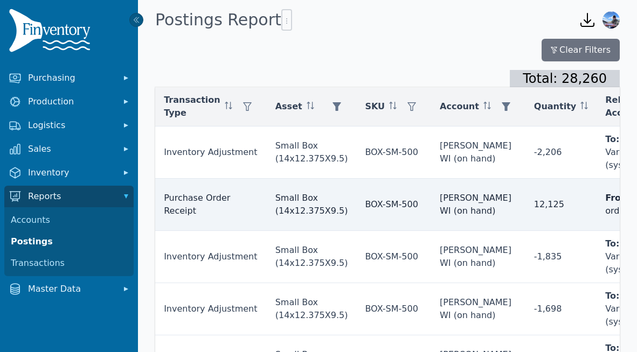  I want to click on span: Account, so click(459, 107).